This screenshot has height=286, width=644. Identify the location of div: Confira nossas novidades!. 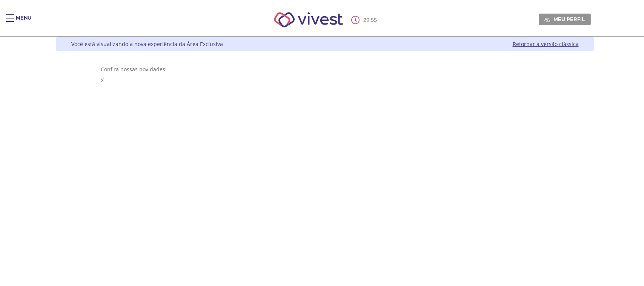
(325, 69).